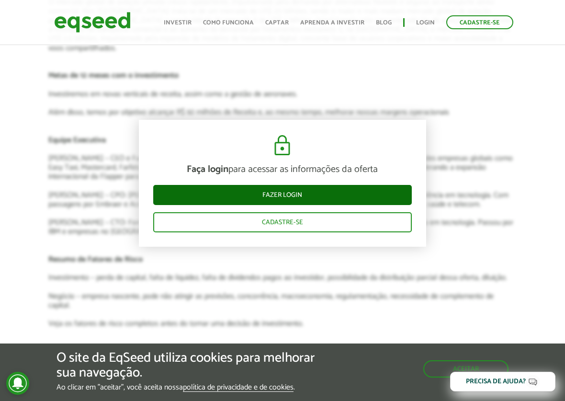 Image resolution: width=565 pixels, height=401 pixels. I want to click on img: cadeado.svg, so click(282, 146).